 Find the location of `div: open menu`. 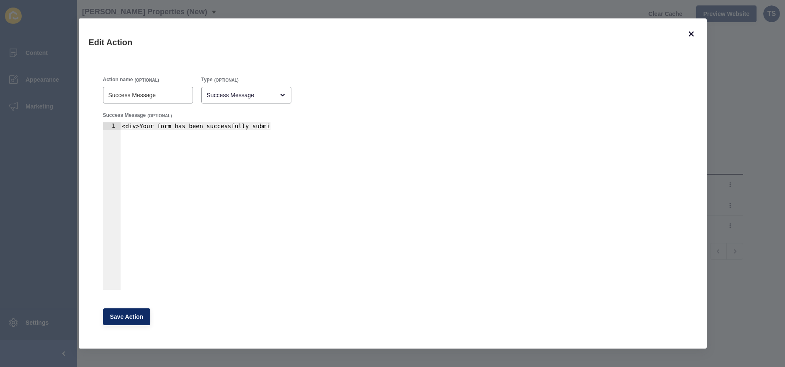

div: open menu is located at coordinates (246, 95).